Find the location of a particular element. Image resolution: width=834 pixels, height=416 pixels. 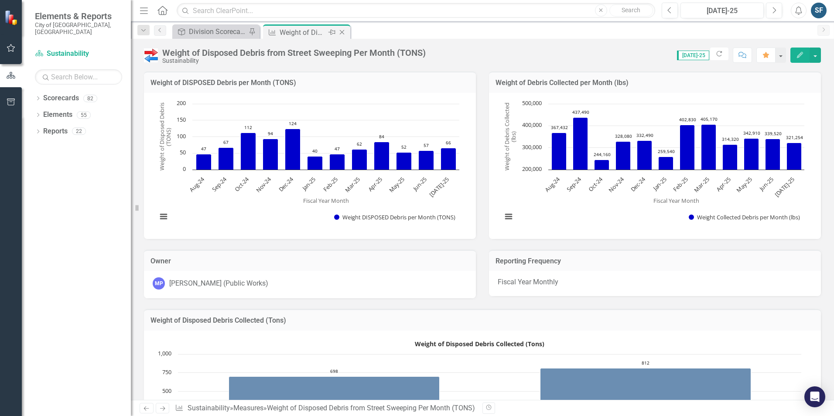

div: MP is located at coordinates (159, 284).